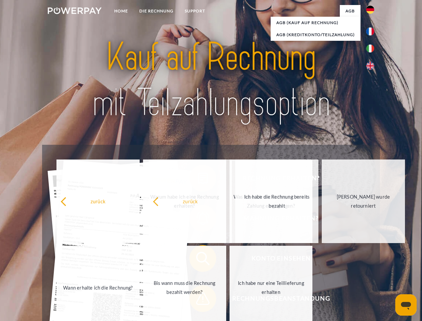  What do you see at coordinates (98, 287) in the screenshot?
I see `div: Wann erhalte ich die Rechnung?` at bounding box center [98, 287].